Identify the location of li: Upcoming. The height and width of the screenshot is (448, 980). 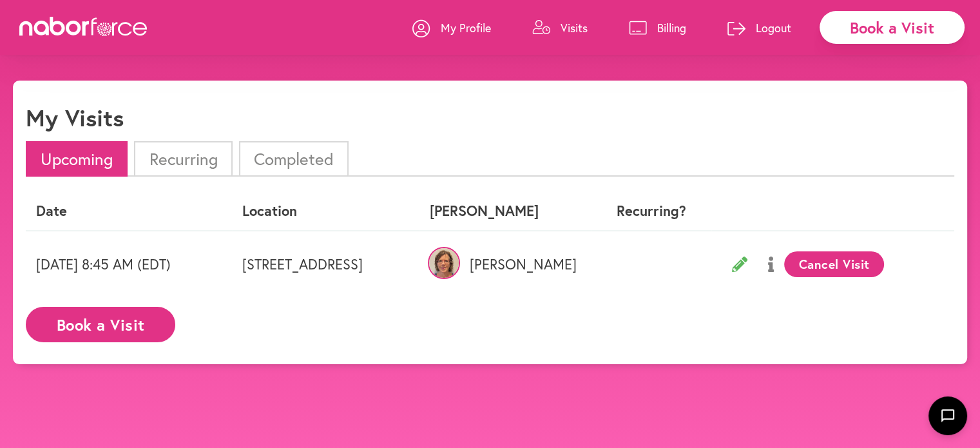
(76, 159).